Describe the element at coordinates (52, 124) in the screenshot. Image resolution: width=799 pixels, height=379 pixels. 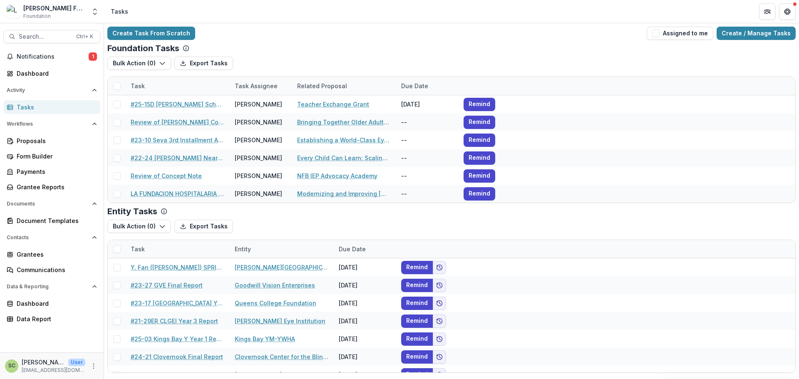
I see `button: Open Workflows` at that location.